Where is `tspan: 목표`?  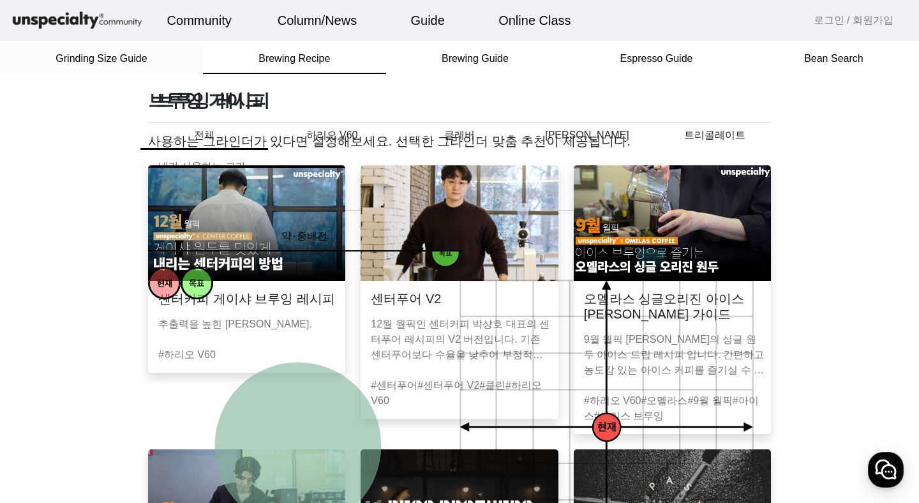 tspan: 목표 is located at coordinates (197, 284).